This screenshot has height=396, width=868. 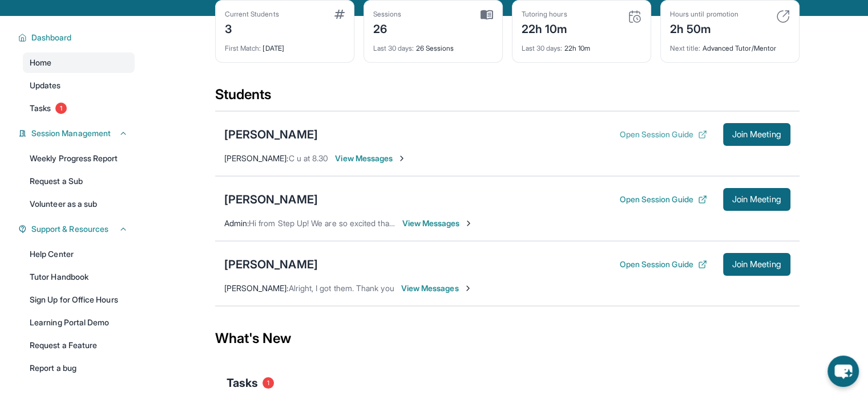 What do you see at coordinates (45, 85) in the screenshot?
I see `span: Updates` at bounding box center [45, 85].